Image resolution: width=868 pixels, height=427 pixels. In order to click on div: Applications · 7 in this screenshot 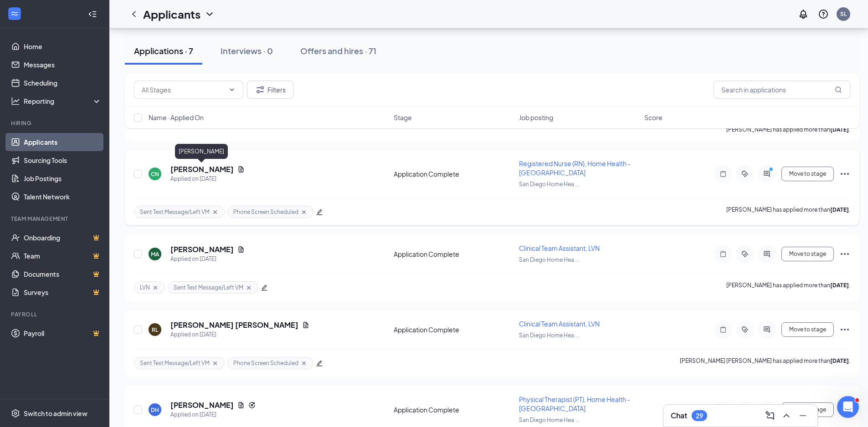, I will do `click(163, 51)`.